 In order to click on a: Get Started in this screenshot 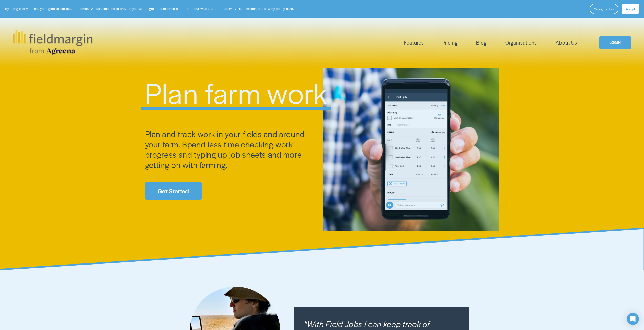, I will do `click(173, 191)`.